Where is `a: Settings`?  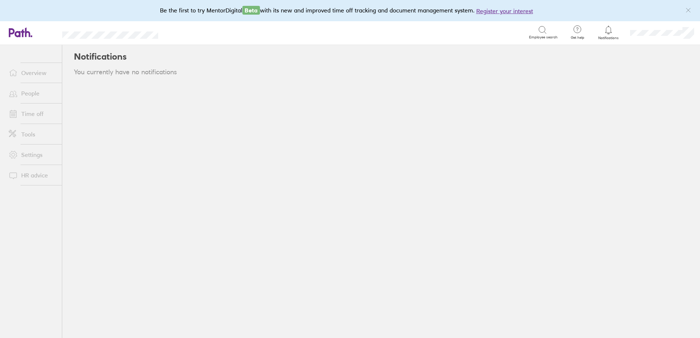 a: Settings is located at coordinates (32, 155).